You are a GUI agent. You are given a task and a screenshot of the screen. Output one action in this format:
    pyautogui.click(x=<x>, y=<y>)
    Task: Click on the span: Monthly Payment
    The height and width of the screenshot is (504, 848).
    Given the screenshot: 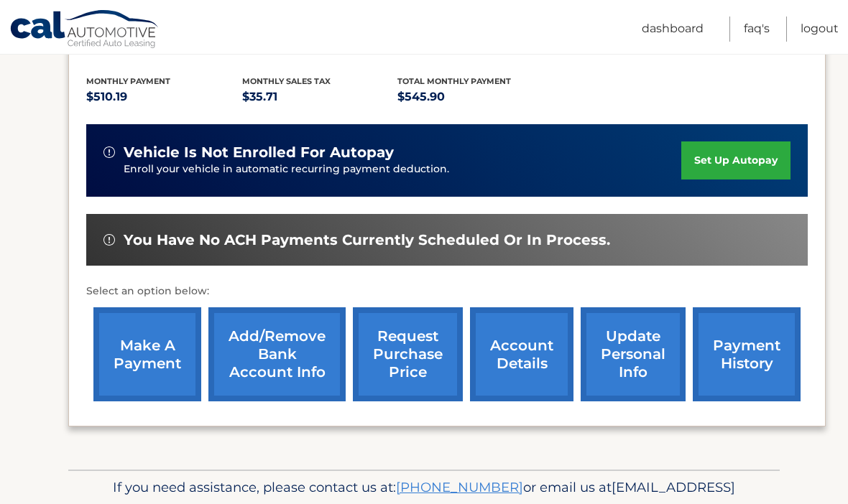 What is the action you would take?
    pyautogui.click(x=128, y=81)
    